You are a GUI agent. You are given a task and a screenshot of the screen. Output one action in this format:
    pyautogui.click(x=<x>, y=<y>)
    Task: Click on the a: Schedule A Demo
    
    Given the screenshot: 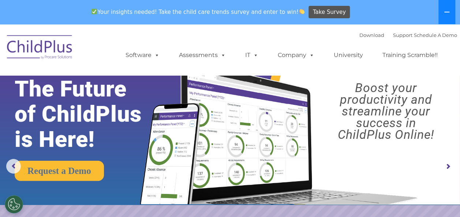 What is the action you would take?
    pyautogui.click(x=436, y=35)
    